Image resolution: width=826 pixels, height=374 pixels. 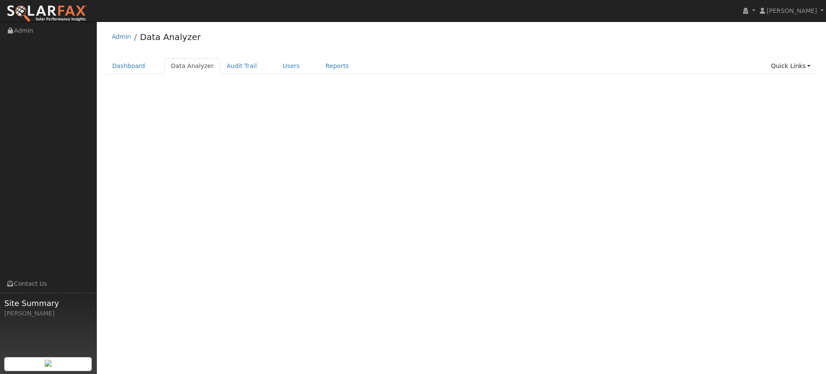 I want to click on img: retrieve, so click(x=48, y=363).